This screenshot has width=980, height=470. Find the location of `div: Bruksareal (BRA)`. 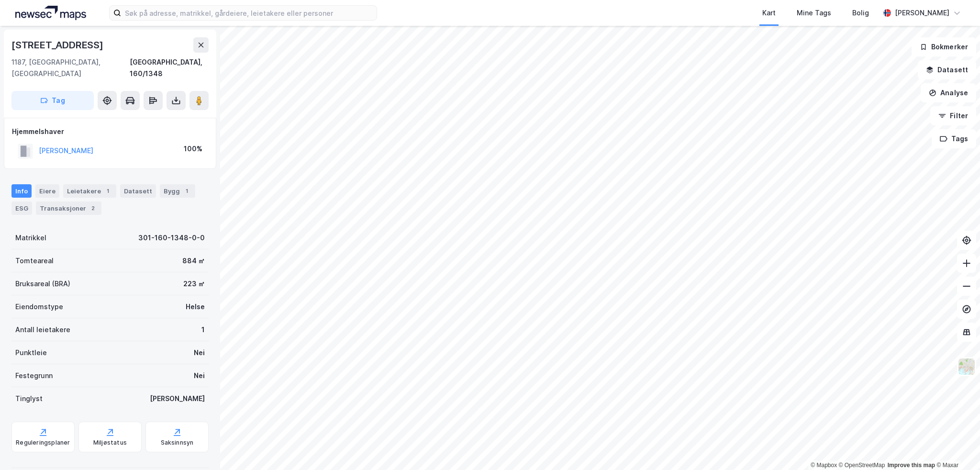

div: Bruksareal (BRA) is located at coordinates (43, 284).